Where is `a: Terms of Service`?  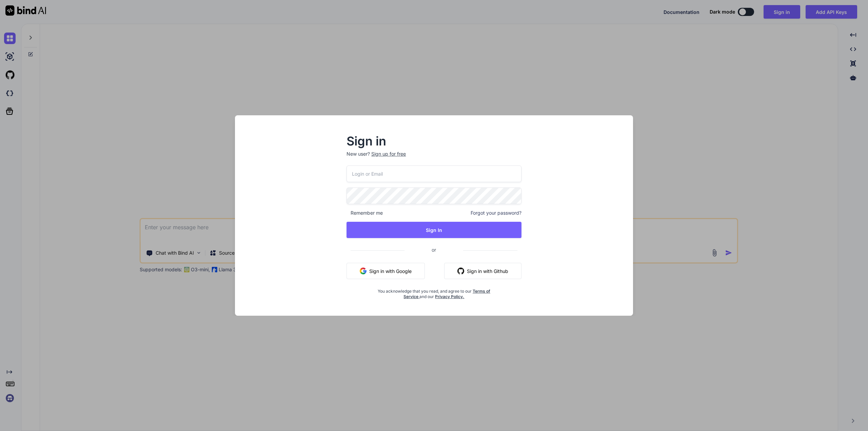
a: Terms of Service is located at coordinates (447, 293).